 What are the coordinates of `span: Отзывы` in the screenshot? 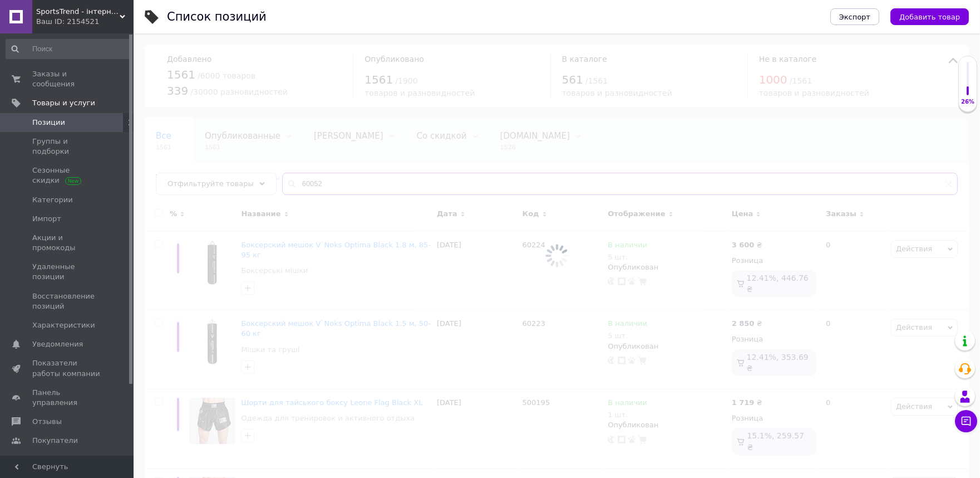 It's located at (47, 422).